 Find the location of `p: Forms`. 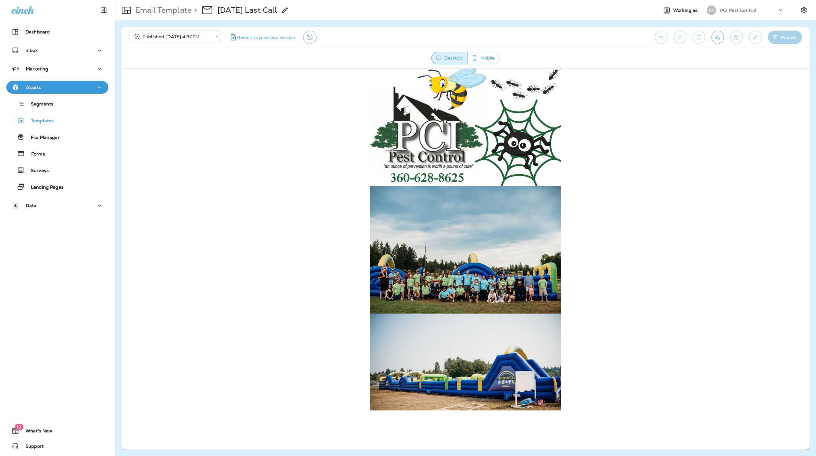

p: Forms is located at coordinates (35, 154).